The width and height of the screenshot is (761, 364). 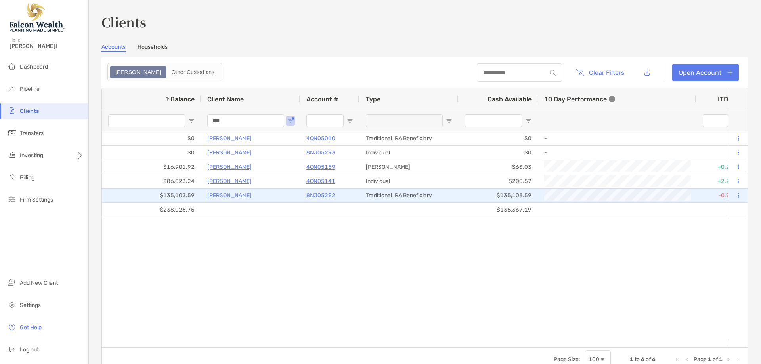 What do you see at coordinates (37, 17) in the screenshot?
I see `img: Falcon Wealth Planning Logo` at bounding box center [37, 17].